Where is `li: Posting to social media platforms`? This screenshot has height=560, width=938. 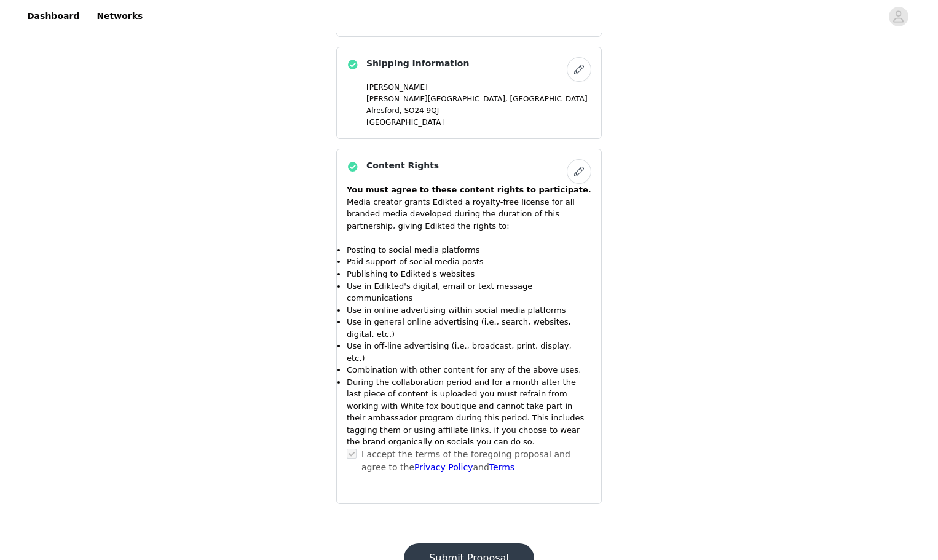 li: Posting to social media platforms is located at coordinates (469, 250).